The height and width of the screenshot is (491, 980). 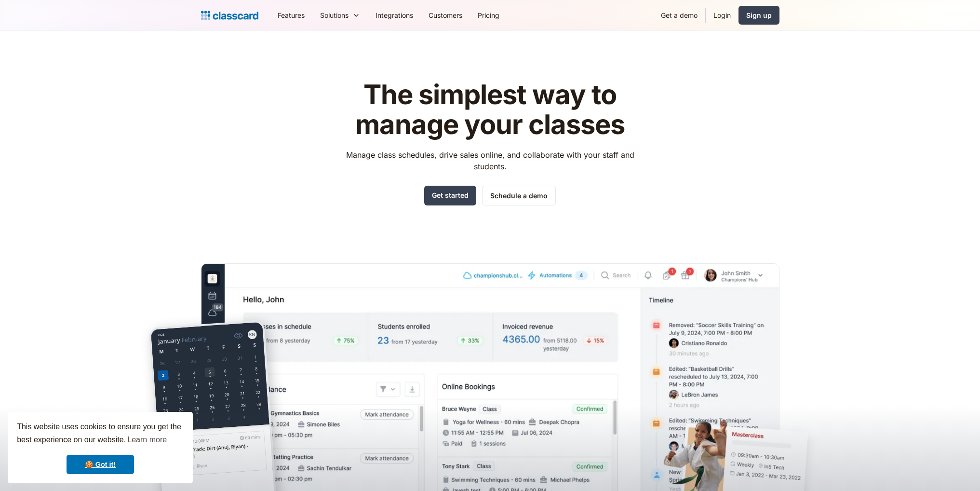 I want to click on a: Sign up, so click(x=759, y=15).